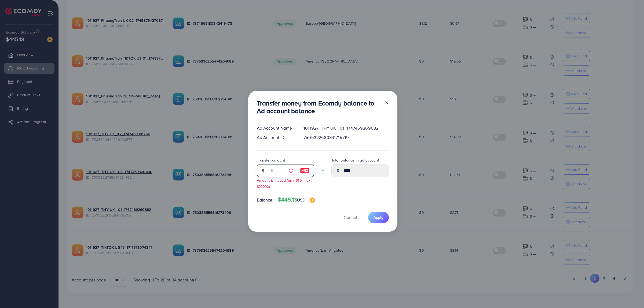 This screenshot has width=644, height=308. I want to click on div: Ad Account ID, so click(276, 137).